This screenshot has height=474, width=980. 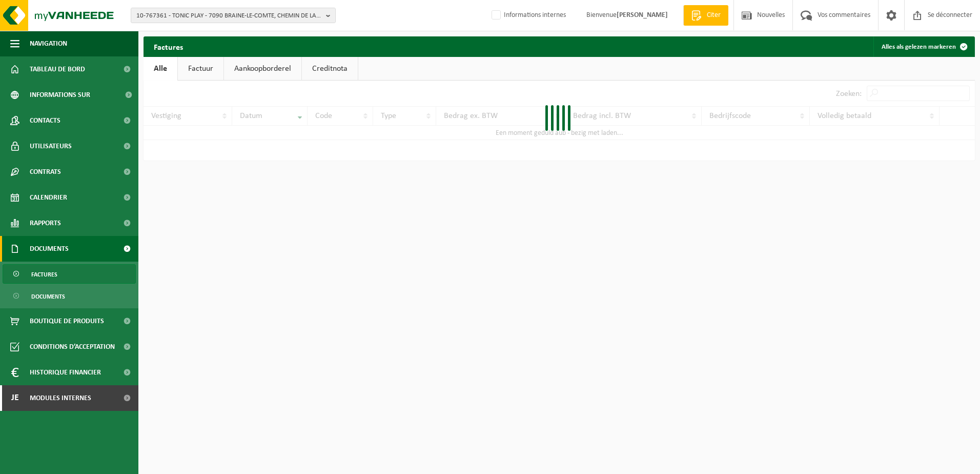 I want to click on font: Alles als gelezen markeren, so click(x=919, y=46).